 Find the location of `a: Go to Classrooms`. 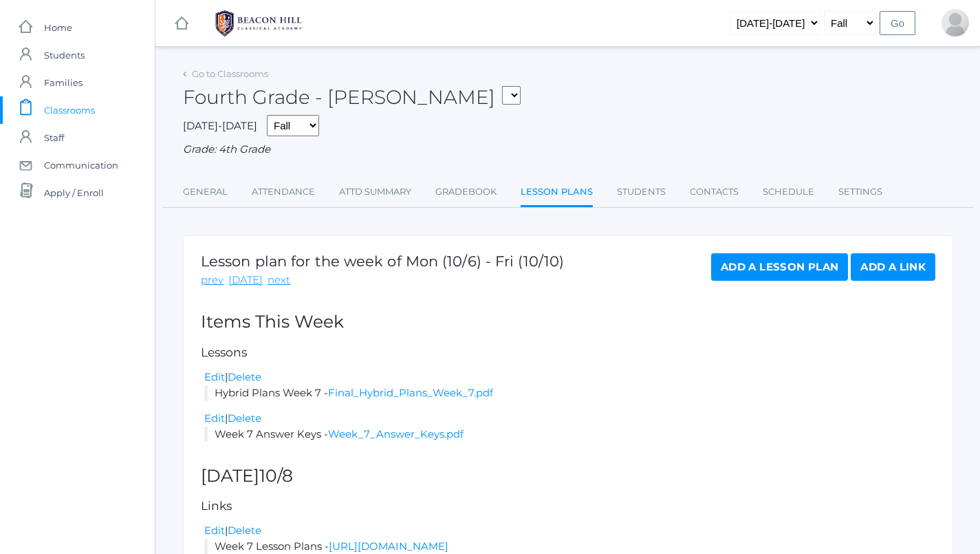

a: Go to Classrooms is located at coordinates (229, 74).